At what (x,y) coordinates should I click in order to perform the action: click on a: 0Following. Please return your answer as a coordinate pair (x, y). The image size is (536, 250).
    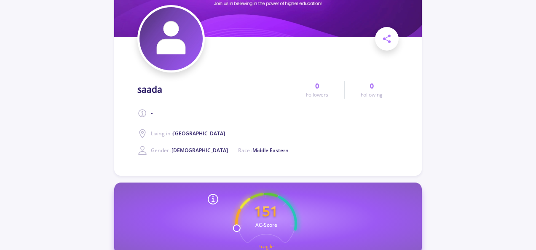
    Looking at the image, I should click on (371, 90).